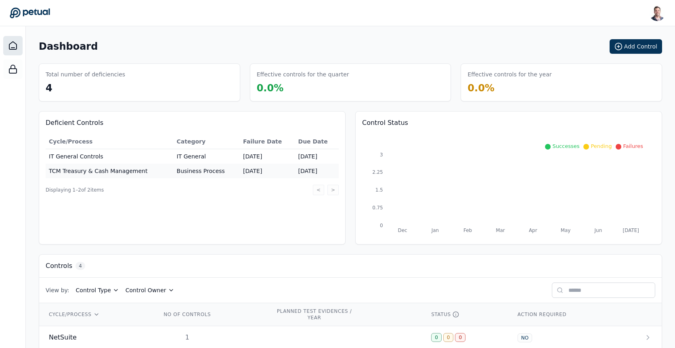  Describe the element at coordinates (599, 230) in the screenshot. I see `tspan: Jun` at that location.